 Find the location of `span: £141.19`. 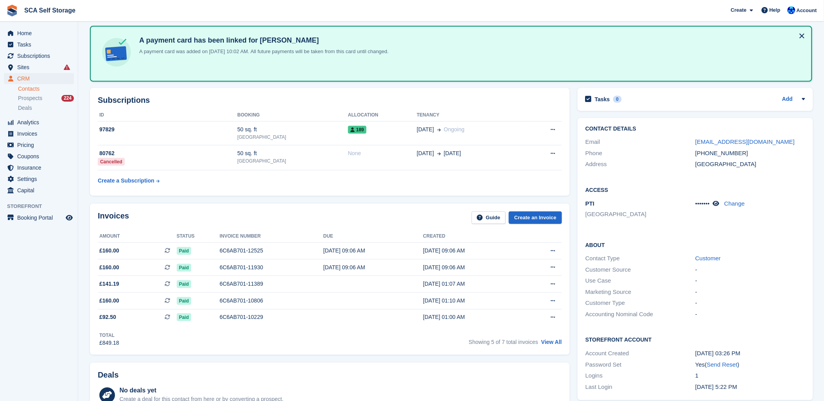

span: £141.19 is located at coordinates (109, 284).